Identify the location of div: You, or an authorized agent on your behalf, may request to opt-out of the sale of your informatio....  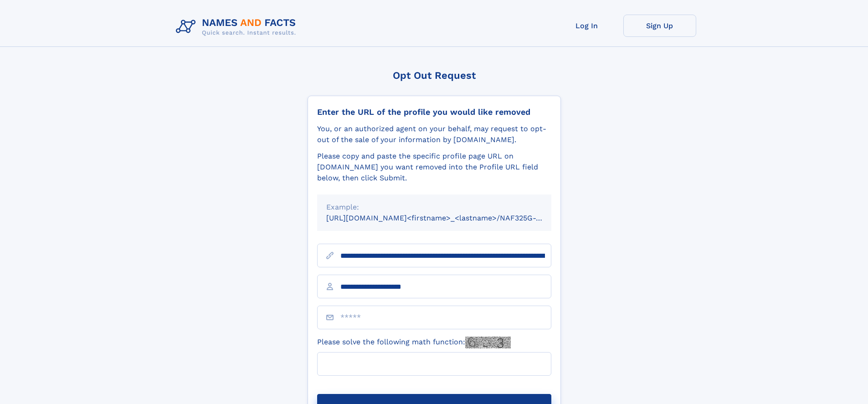
(434, 134).